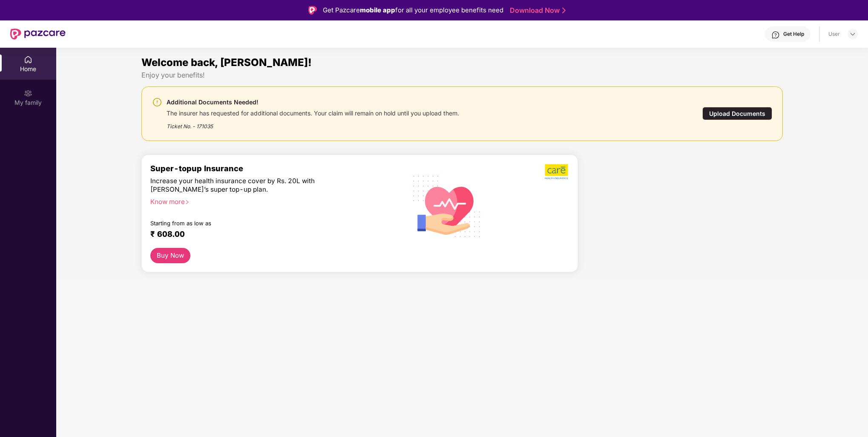  What do you see at coordinates (377, 10) in the screenshot?
I see `strong: mobile app` at bounding box center [377, 10].